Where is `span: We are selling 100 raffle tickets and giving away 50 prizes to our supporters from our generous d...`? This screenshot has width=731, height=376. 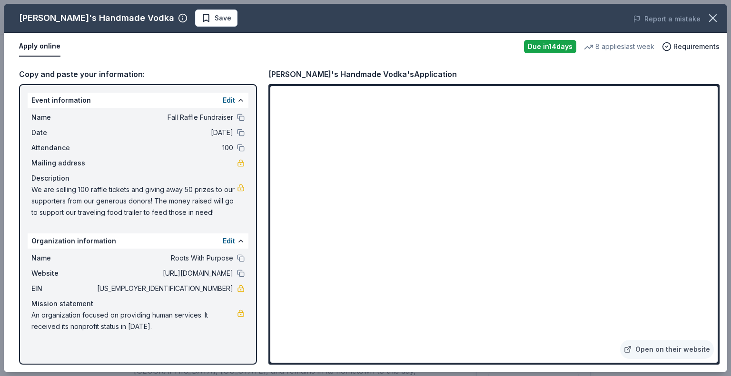 span: We are selling 100 raffle tickets and giving away 50 prizes to our supporters from our generous d... is located at coordinates (134, 201).